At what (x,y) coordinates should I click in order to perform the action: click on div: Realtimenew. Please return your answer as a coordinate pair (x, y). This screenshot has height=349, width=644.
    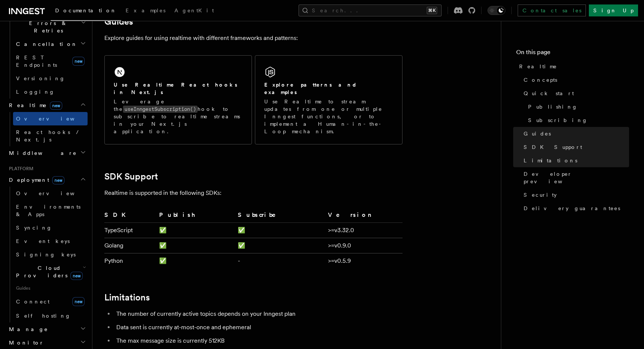
    Looking at the image, I should click on (46, 129).